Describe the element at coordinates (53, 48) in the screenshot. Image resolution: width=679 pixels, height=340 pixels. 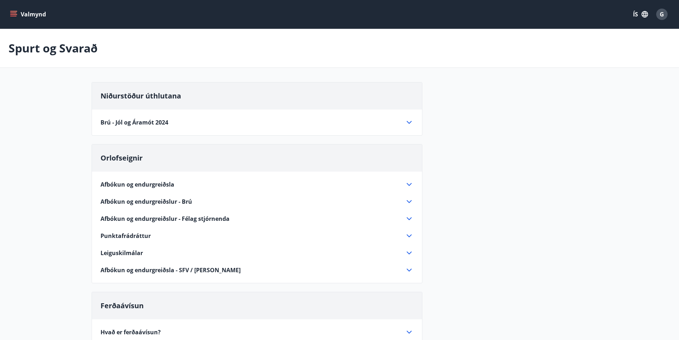
I see `p: Spurt og Svarað` at that location.